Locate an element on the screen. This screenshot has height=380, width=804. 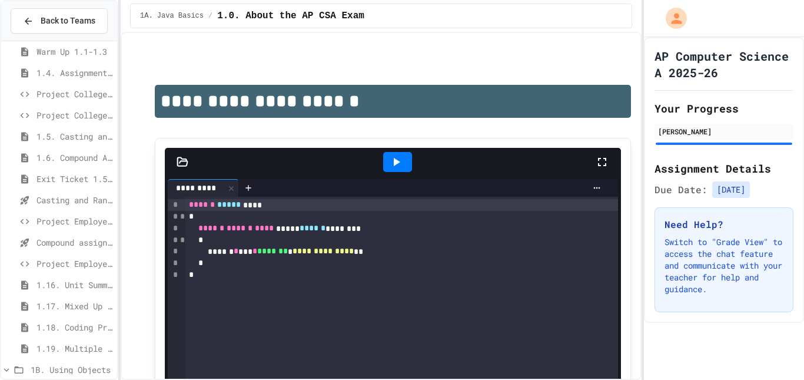
span: Project CollegeSearch (File Input) is located at coordinates (74, 115).